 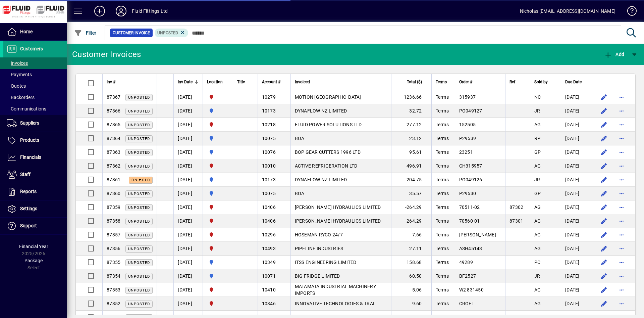 I want to click on span: 87361, so click(x=113, y=180).